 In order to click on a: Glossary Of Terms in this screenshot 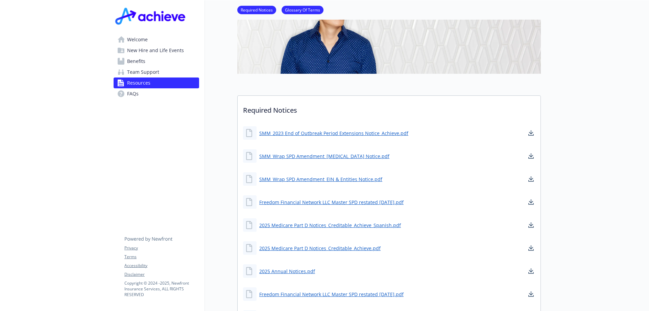, I will do `click(303, 9)`.